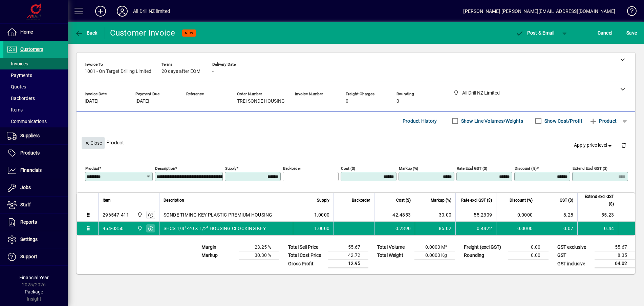 This screenshot has width=644, height=306. Describe the element at coordinates (322, 215) in the screenshot. I see `span: 1.0000` at that location.